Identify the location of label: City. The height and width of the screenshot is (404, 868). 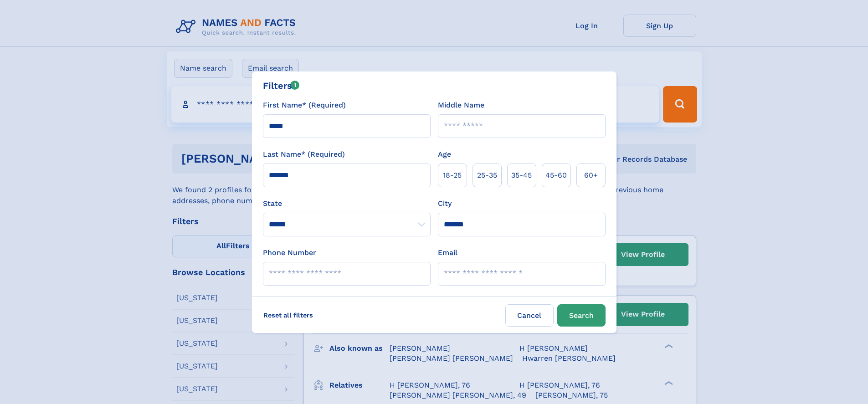
(445, 204).